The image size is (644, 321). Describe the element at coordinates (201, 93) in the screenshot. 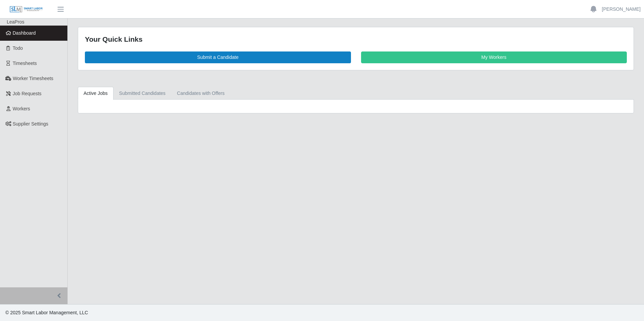

I see `a: Candidates with Offers` at that location.